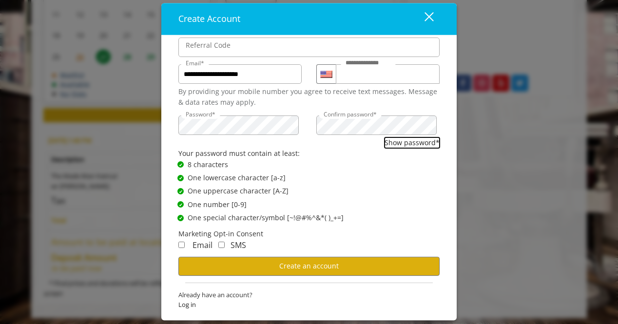 This screenshot has height=324, width=618. I want to click on div: Country, so click(326, 74).